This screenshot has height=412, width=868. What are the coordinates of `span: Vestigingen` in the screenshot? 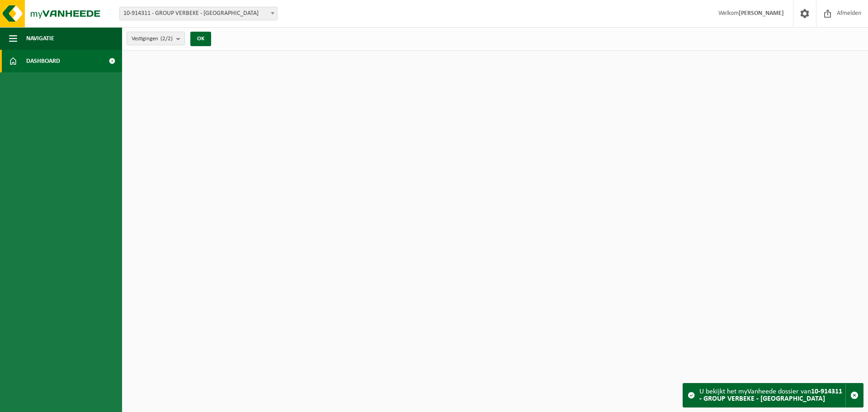 It's located at (152, 39).